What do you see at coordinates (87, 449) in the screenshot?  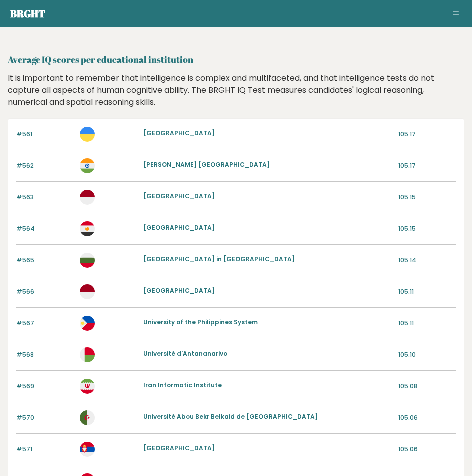 I see `img: rs.svg` at bounding box center [87, 449].